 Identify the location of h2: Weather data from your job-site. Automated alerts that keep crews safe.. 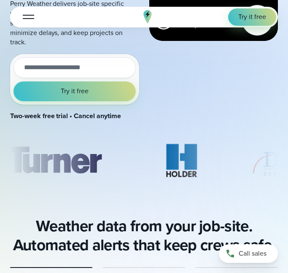
(144, 236).